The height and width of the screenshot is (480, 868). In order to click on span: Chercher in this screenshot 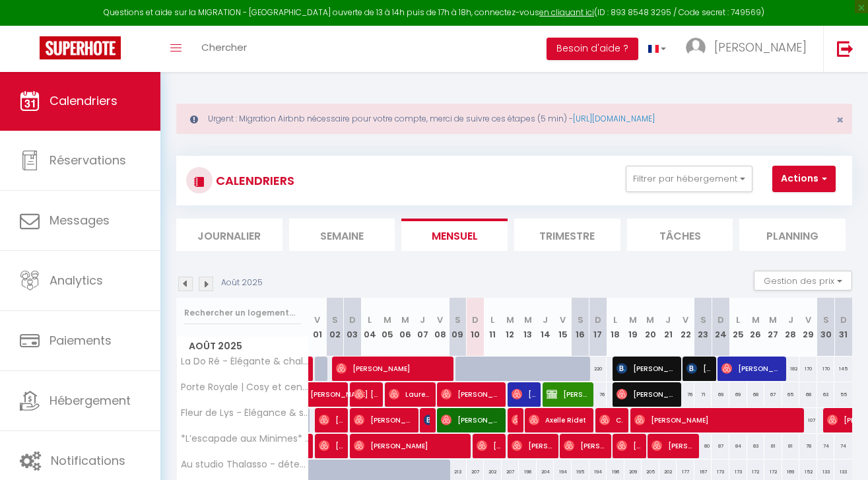, I will do `click(224, 47)`.